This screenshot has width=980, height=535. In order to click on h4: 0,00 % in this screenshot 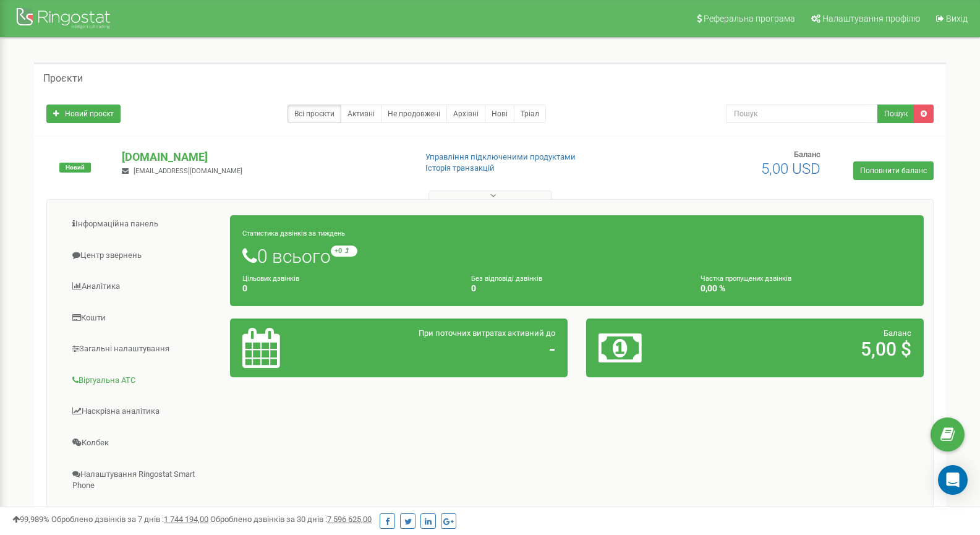, I will do `click(806, 288)`.